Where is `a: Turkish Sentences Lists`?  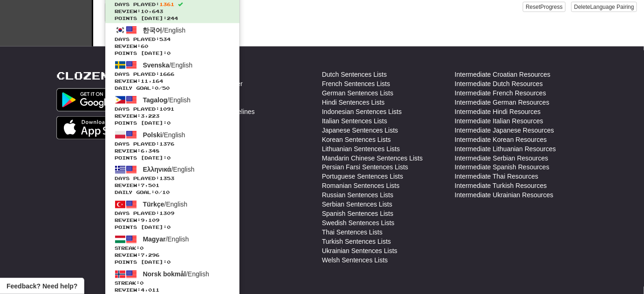 a: Turkish Sentences Lists is located at coordinates (356, 242).